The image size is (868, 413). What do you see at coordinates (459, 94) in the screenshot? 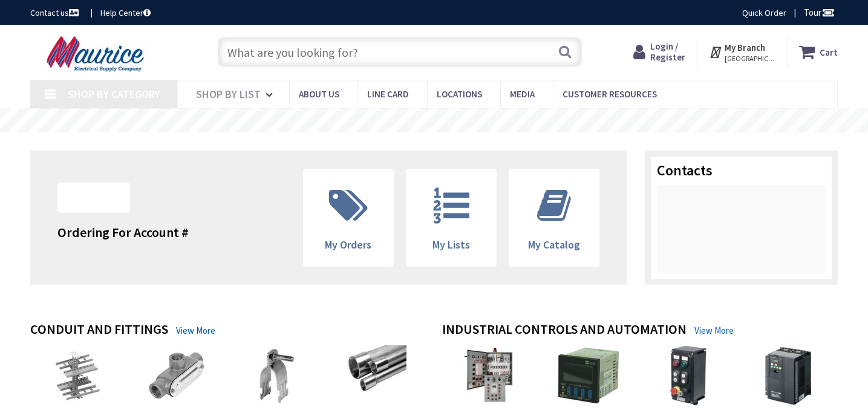
I see `span: Locations` at bounding box center [459, 94].